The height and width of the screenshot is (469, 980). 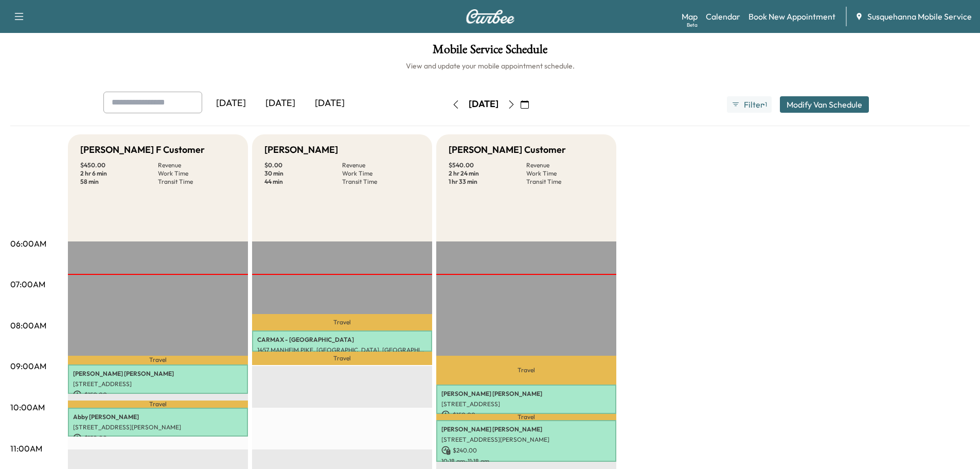 I want to click on p: 58 min, so click(x=119, y=182).